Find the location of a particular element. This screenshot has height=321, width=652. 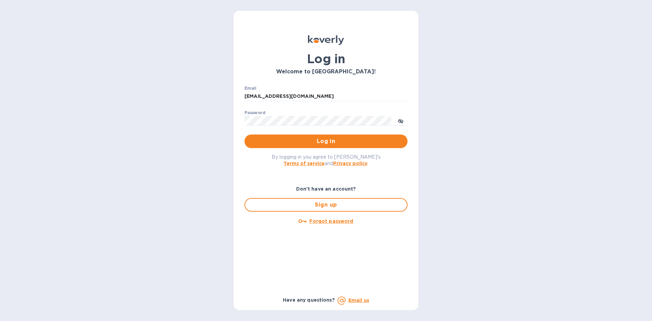

img: Koverly is located at coordinates (326, 40).